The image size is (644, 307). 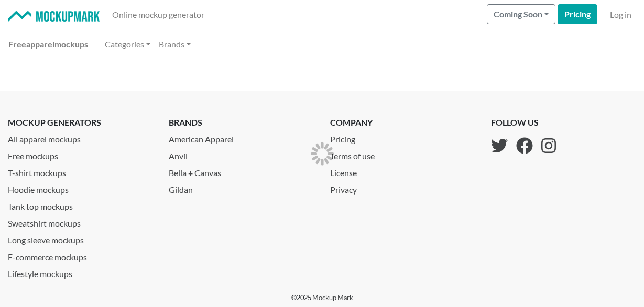 What do you see at coordinates (356, 188) in the screenshot?
I see `a: Privacy` at bounding box center [356, 188].